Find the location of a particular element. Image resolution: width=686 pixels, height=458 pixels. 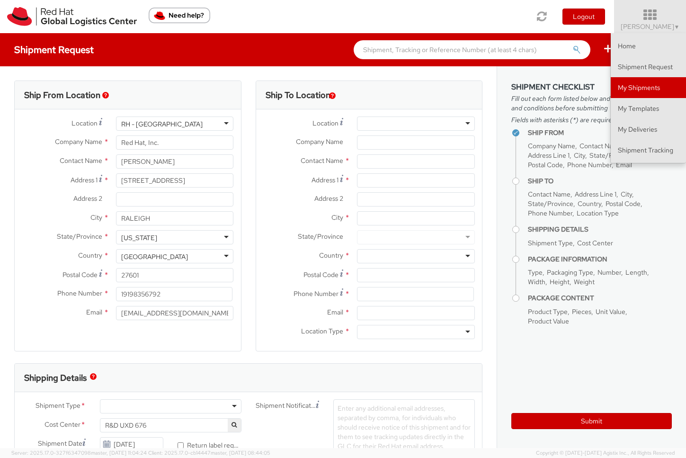

button: Submit is located at coordinates (591, 421).